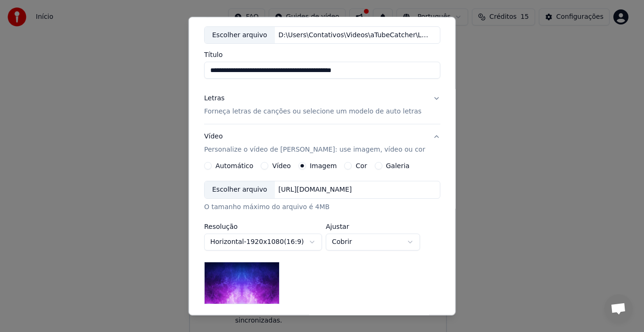 Image resolution: width=644 pixels, height=332 pixels. I want to click on div: Letras, so click(214, 99).